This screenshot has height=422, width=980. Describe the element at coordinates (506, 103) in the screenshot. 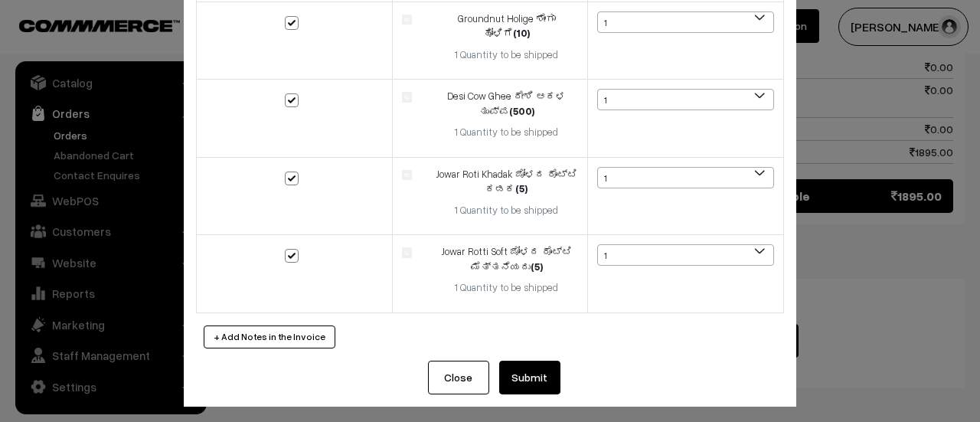

I see `div: Desi Cow Ghee ದೇಶಿ ಆಕಳ ತುಪ್ಪ` at that location.